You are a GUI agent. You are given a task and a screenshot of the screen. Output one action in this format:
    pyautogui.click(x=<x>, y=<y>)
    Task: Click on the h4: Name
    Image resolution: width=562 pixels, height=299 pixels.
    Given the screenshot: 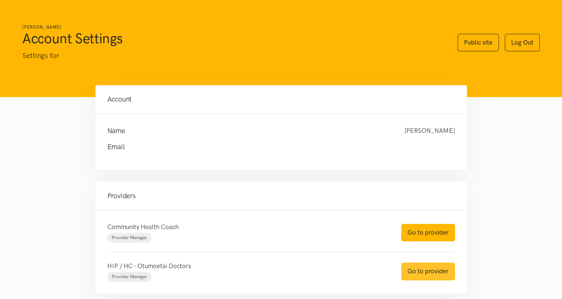 What is the action you would take?
    pyautogui.click(x=249, y=131)
    